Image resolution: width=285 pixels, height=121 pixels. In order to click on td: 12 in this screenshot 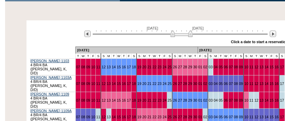, I will do `click(256, 100)`.